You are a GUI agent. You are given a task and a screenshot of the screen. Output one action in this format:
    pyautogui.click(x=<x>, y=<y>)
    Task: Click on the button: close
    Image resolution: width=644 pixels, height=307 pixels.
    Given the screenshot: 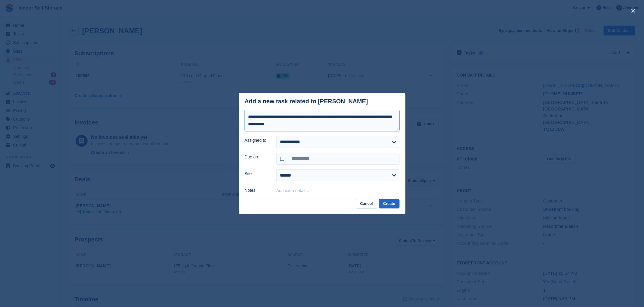 What is the action you would take?
    pyautogui.click(x=633, y=11)
    